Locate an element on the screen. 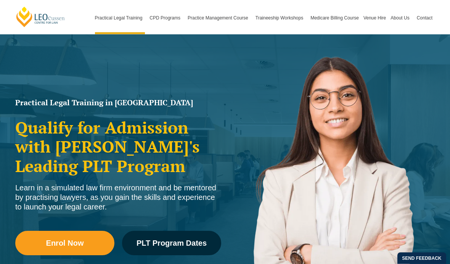 Image resolution: width=450 pixels, height=264 pixels. a: About Us is located at coordinates (401, 18).